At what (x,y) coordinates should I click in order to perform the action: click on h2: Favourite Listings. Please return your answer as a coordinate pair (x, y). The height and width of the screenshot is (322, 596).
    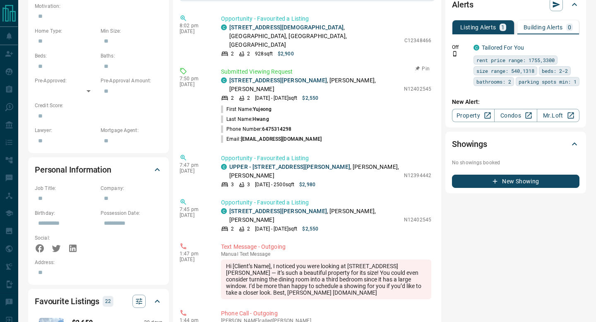
    Looking at the image, I should click on (67, 302).